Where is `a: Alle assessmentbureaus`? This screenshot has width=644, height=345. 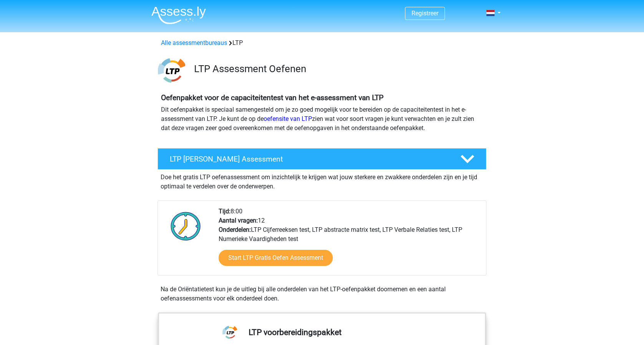 a: Alle assessmentbureaus is located at coordinates (194, 42).